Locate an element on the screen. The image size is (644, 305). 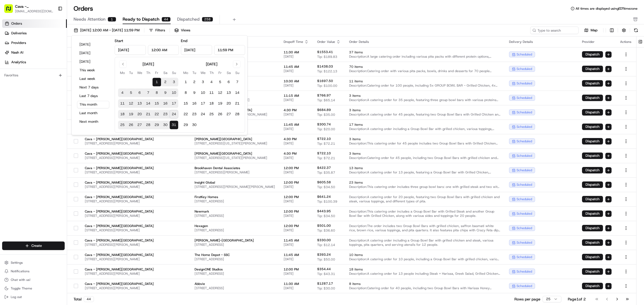
button: This month is located at coordinates (93, 105).